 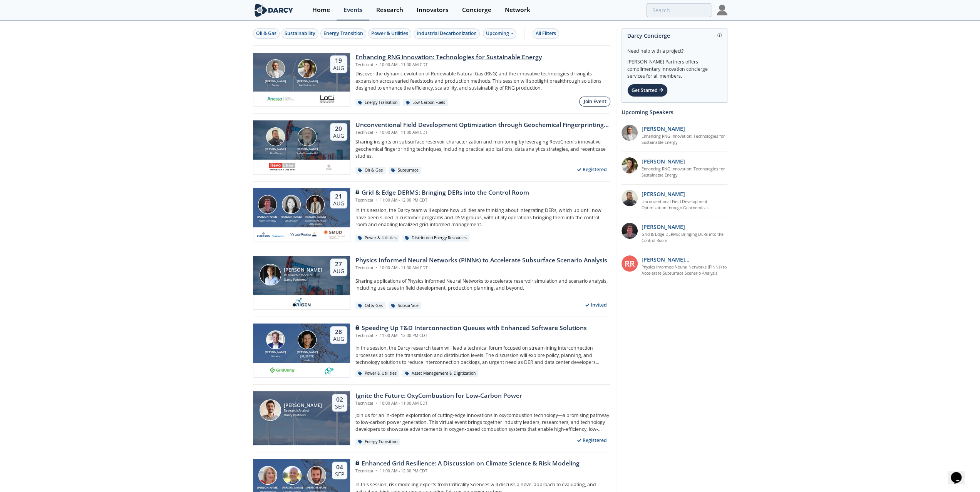 I want to click on img: 737ad19b-6c50-4cdf-92c7-29f5966a019e, so click(x=629, y=166).